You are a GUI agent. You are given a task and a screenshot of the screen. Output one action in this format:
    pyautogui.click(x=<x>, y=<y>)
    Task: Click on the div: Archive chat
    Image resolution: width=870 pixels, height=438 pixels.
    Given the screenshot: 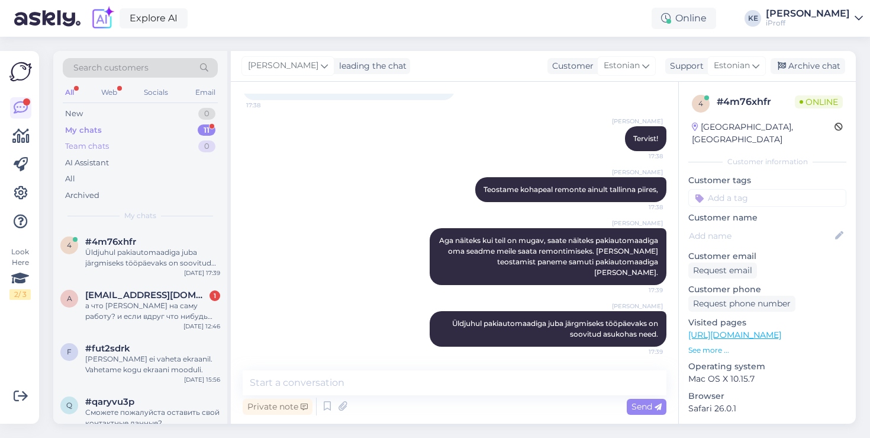 What is the action you would take?
    pyautogui.click(x=808, y=66)
    